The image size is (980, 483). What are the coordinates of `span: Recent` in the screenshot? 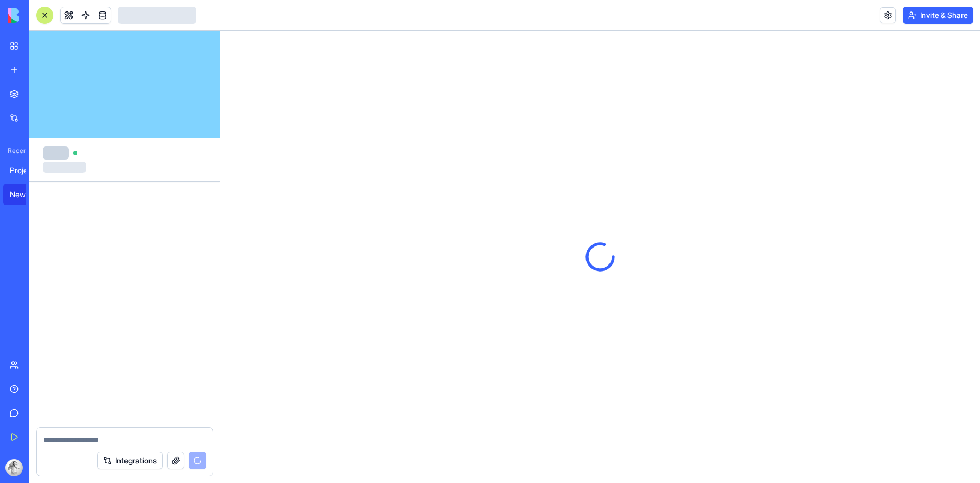 It's located at (15, 151).